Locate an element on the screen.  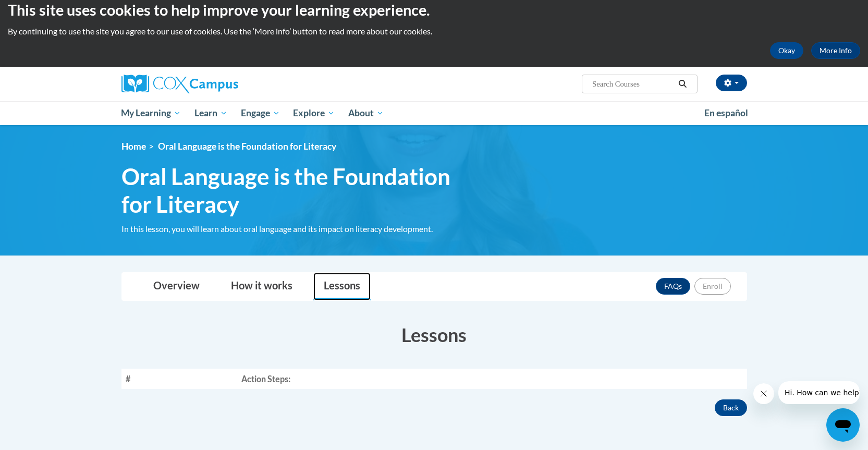
a: About is located at coordinates (366, 113).